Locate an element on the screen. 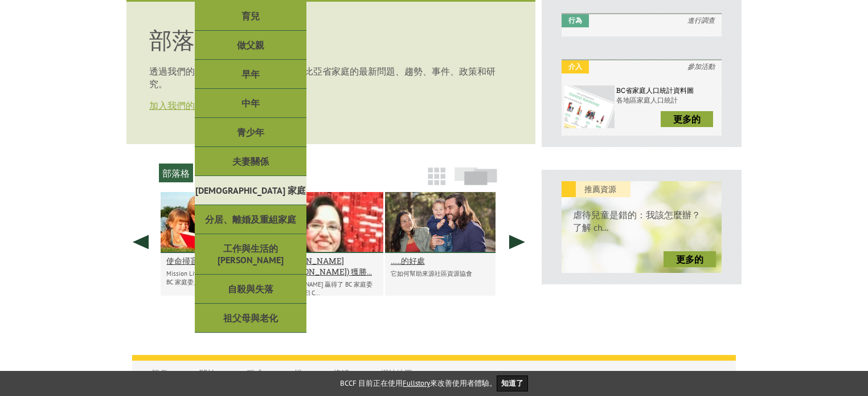  font: 介入 is located at coordinates (575, 66).